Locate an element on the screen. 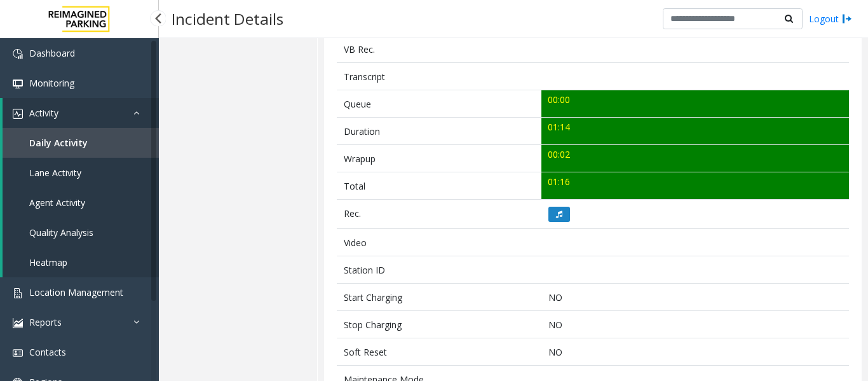  td: 01:14 is located at coordinates (695, 131).